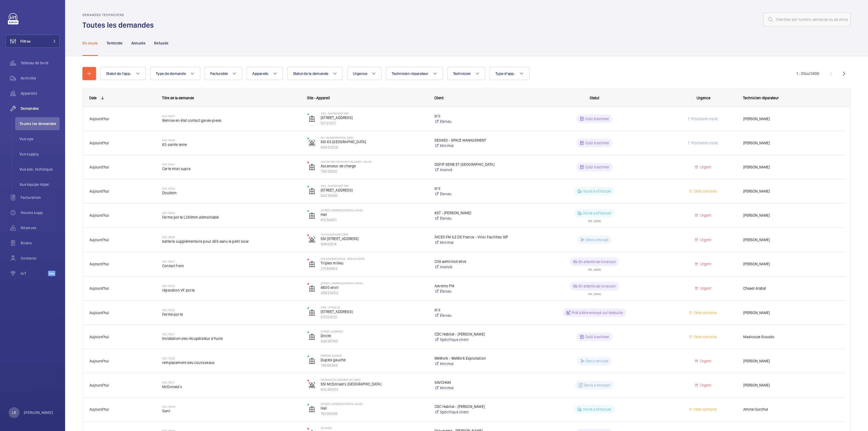 Image resolution: width=868 pixels, height=431 pixels. Describe the element at coordinates (374, 293) in the screenshot. I see `p: 49825653` at that location.